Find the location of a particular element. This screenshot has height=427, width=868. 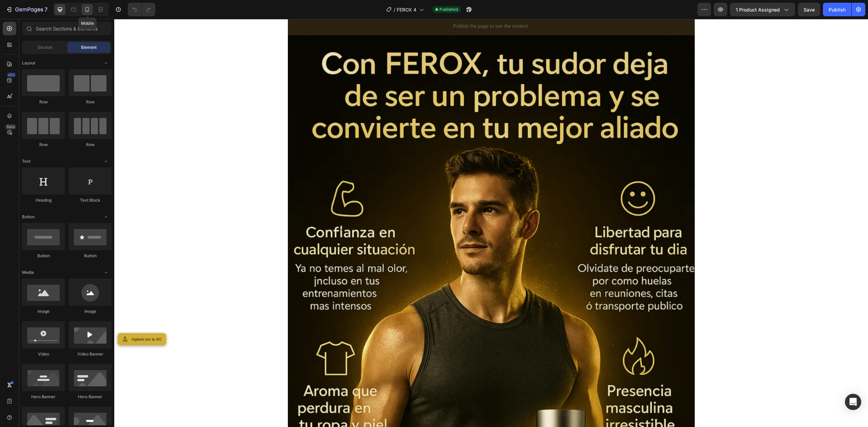

span: Published is located at coordinates (448, 9).